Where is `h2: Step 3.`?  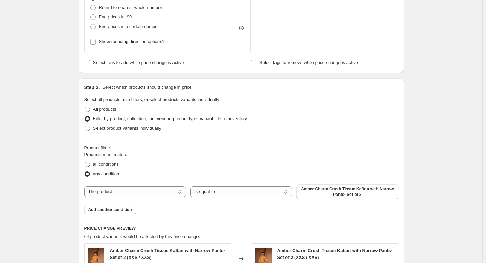
h2: Step 3. is located at coordinates (92, 87).